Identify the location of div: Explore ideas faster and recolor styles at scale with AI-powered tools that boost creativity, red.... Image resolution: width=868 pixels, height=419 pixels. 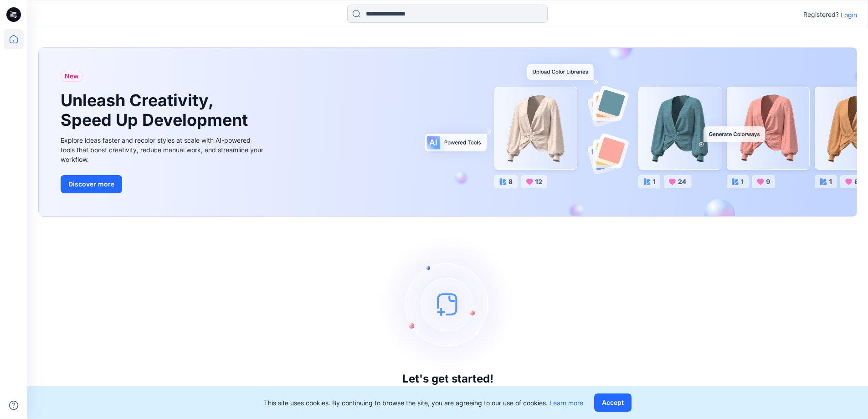
(163, 150).